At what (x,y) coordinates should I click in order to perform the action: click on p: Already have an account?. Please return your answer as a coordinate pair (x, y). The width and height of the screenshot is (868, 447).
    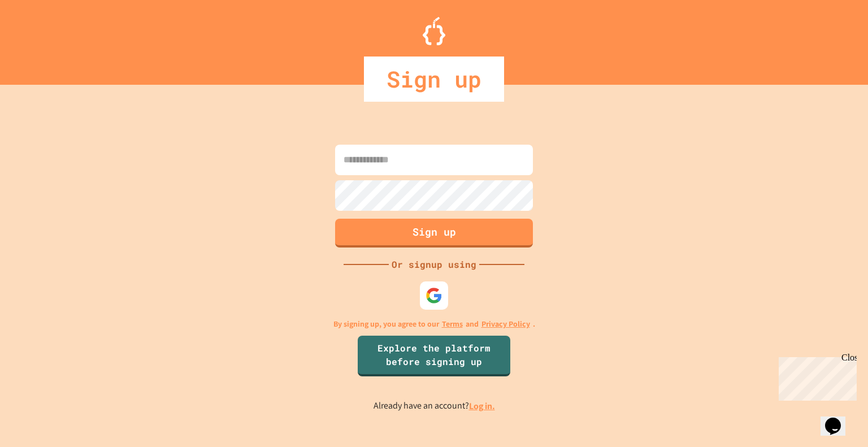
    Looking at the image, I should click on (434, 406).